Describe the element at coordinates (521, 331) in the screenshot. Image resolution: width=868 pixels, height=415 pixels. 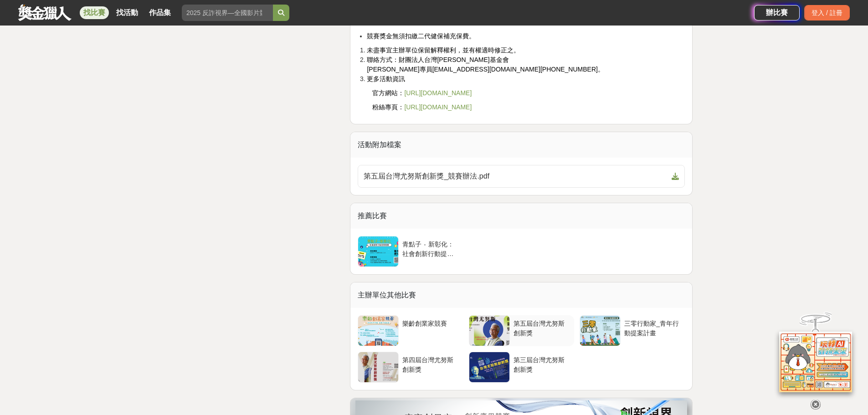
I see `a: 第五屆台灣尤努斯創新獎` at that location.